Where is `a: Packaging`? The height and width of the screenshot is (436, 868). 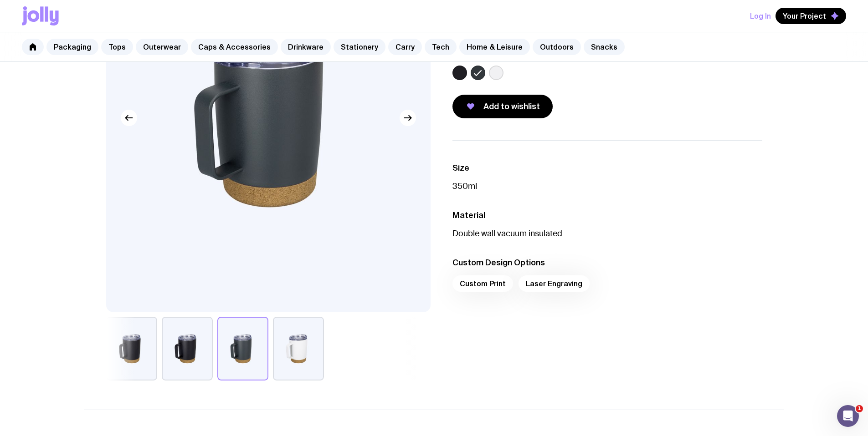 a: Packaging is located at coordinates (72, 47).